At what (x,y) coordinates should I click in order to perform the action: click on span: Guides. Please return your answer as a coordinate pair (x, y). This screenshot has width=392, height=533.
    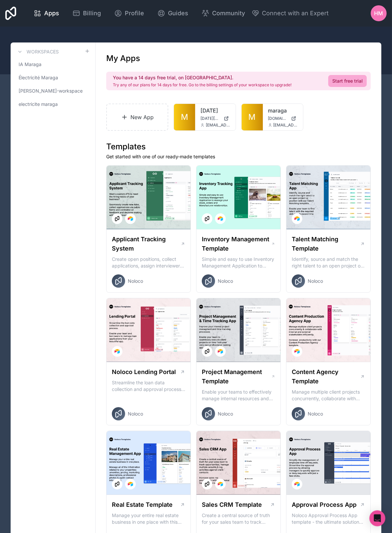
    Looking at the image, I should click on (178, 13).